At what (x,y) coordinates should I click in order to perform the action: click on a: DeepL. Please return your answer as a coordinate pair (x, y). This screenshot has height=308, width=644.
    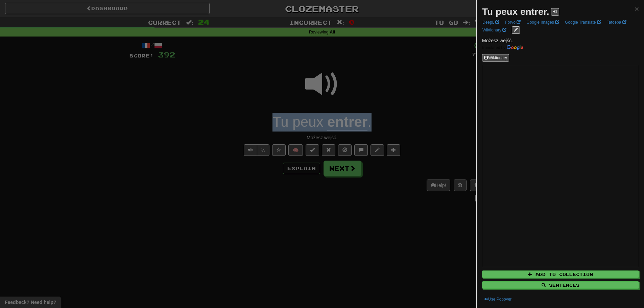
    Looking at the image, I should click on (491, 22).